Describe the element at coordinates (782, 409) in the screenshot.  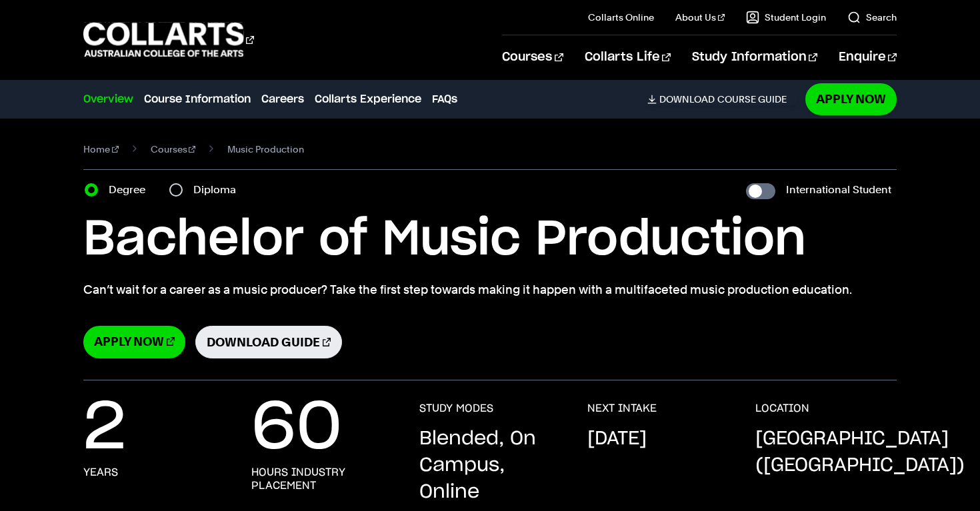
I see `h3: LOCATION` at that location.